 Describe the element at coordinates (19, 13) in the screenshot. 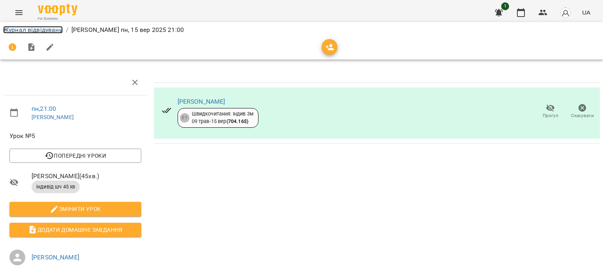

I see `button: Menu` at that location.